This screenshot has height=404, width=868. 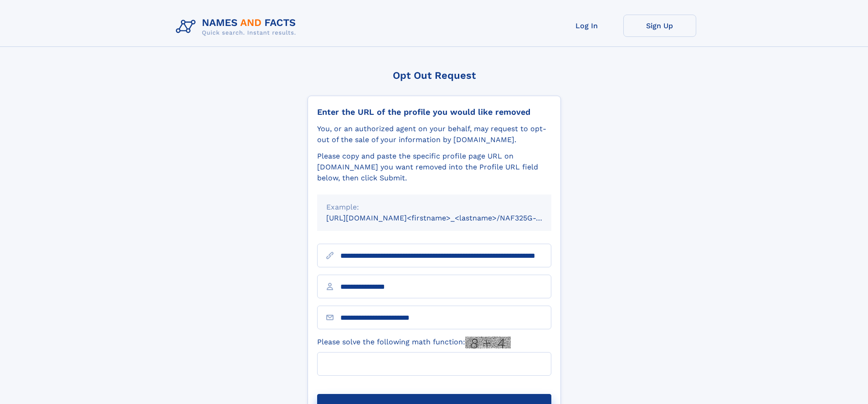 I want to click on div: Opt Out Request, so click(x=434, y=75).